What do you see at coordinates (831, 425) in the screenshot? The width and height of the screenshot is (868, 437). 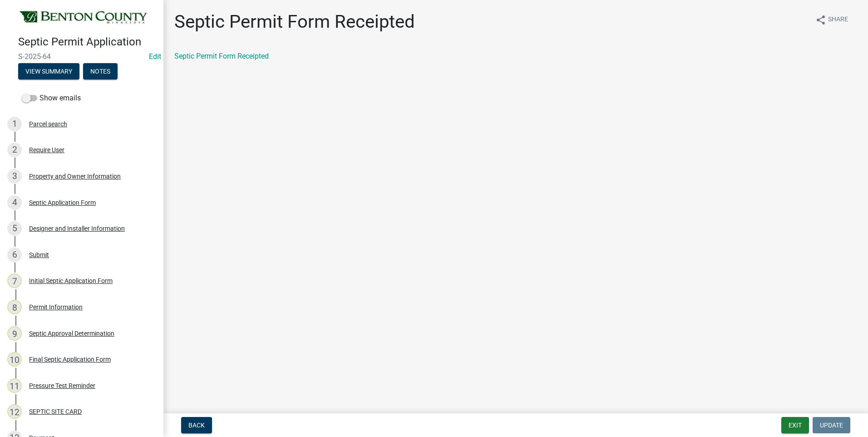 I see `button: Update` at bounding box center [831, 425].